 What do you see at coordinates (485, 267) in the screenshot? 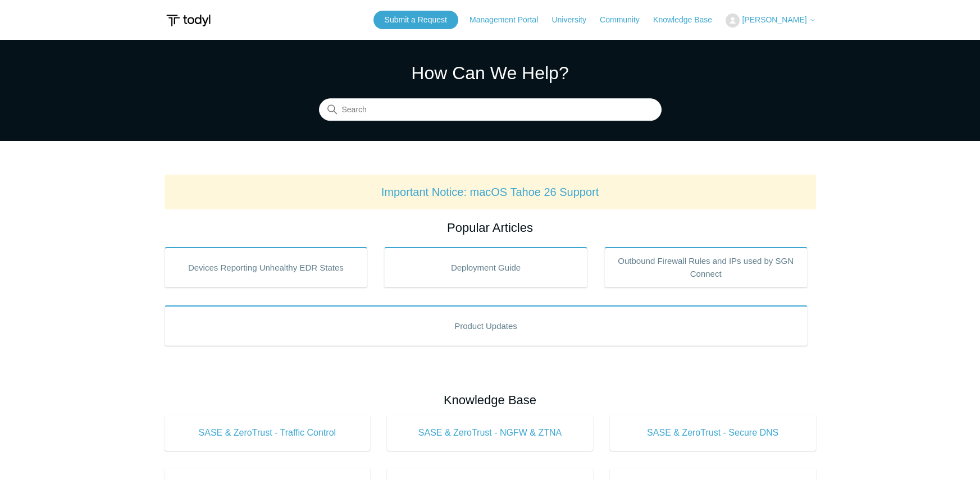
I see `a: Deployment Guide` at bounding box center [485, 267].